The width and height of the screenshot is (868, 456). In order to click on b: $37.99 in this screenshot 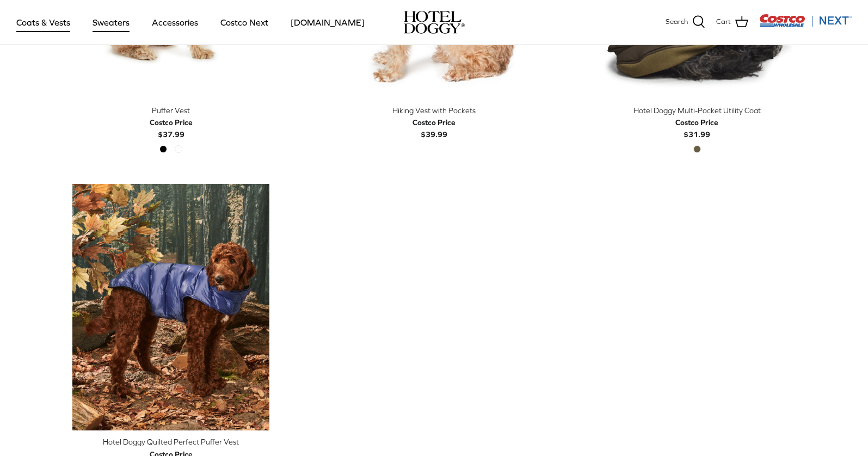, I will do `click(171, 127)`.